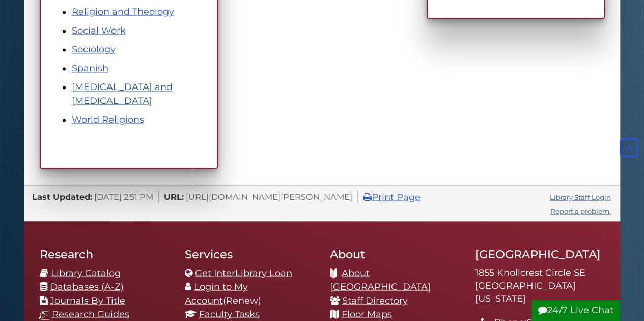  What do you see at coordinates (90, 68) in the screenshot?
I see `a: Spanish` at bounding box center [90, 68].